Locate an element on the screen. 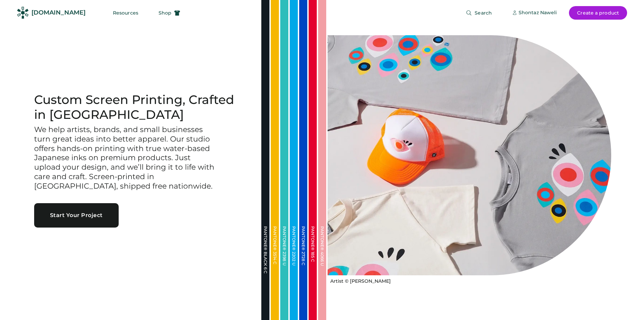  div: Shontaz Naweli is located at coordinates (538, 13).